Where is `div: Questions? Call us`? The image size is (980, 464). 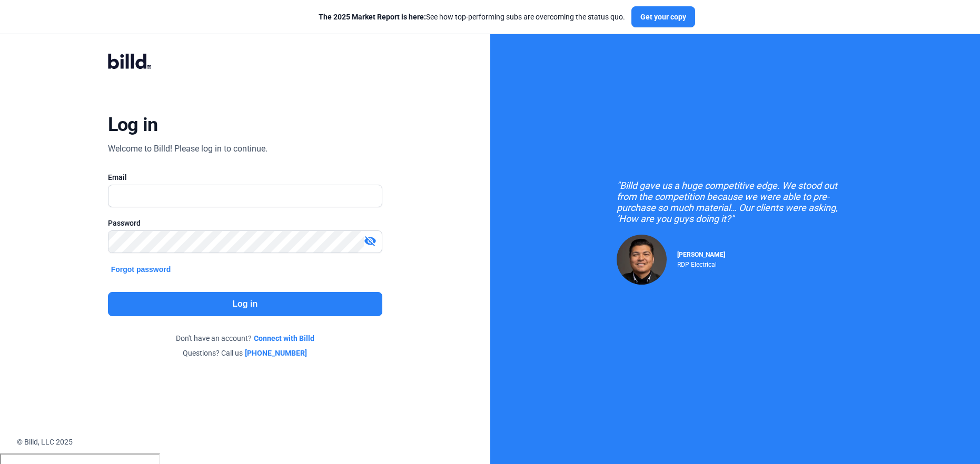
div: Questions? Call us is located at coordinates (245, 353).